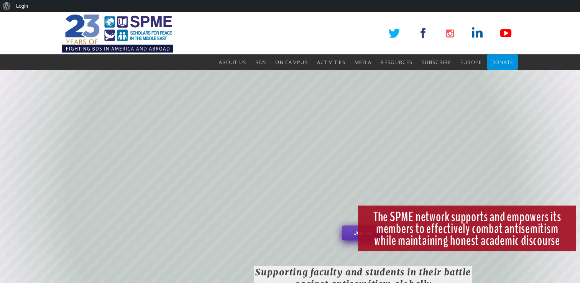 The image size is (580, 283). I want to click on span: About Us, so click(232, 62).